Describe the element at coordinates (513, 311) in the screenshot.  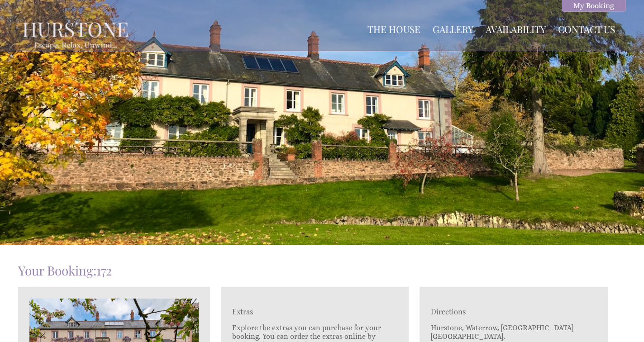
I see `h3: Directions` at that location.